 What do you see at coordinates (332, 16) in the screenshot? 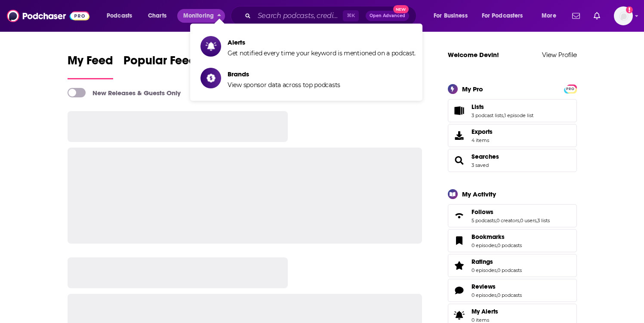
I see `div: Search podcasts, credits, & more...` at bounding box center [332, 16].